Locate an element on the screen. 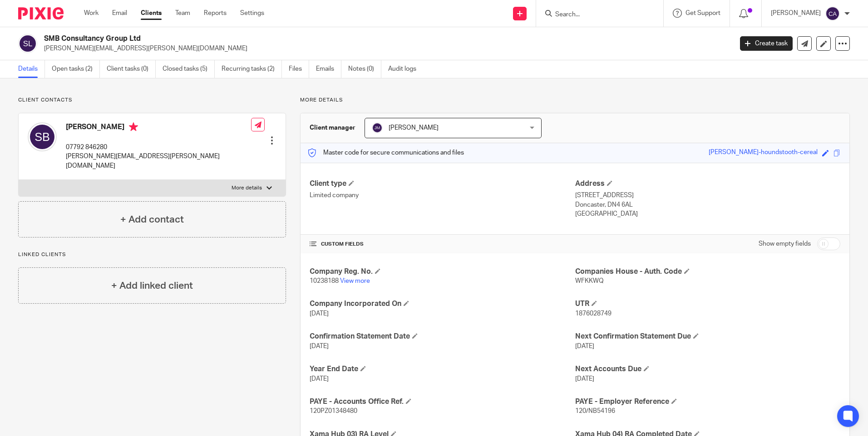 The width and height of the screenshot is (868, 436). input: Search is located at coordinates (595, 15).